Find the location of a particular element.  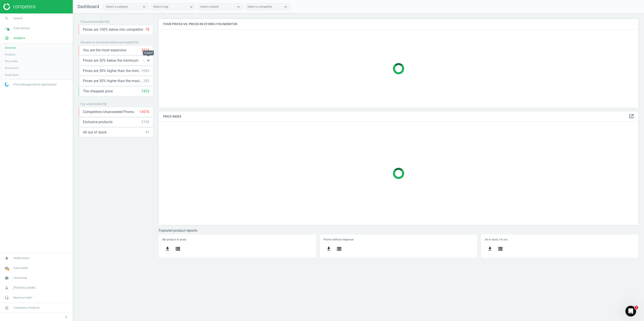

h4: Your prices vs. prices in stores you monitor is located at coordinates (399, 24).